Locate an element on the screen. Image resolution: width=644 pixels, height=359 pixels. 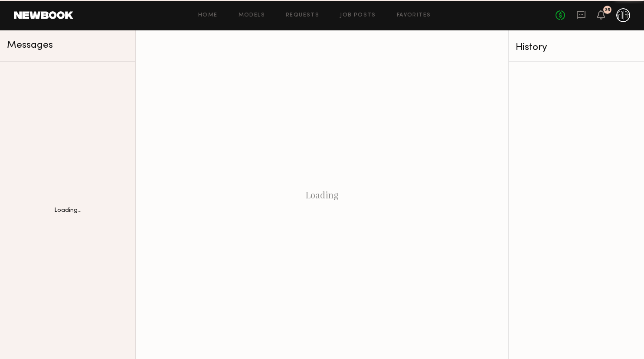
a: Requests is located at coordinates (302, 15).